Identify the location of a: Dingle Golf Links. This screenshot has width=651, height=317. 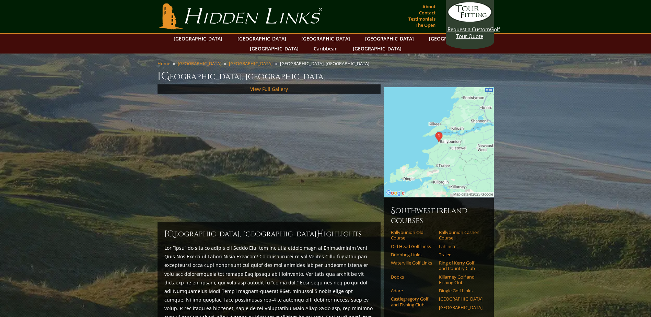
(461, 291).